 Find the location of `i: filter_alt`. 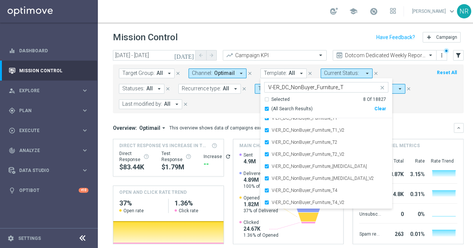

i: filter_alt is located at coordinates (458, 55).